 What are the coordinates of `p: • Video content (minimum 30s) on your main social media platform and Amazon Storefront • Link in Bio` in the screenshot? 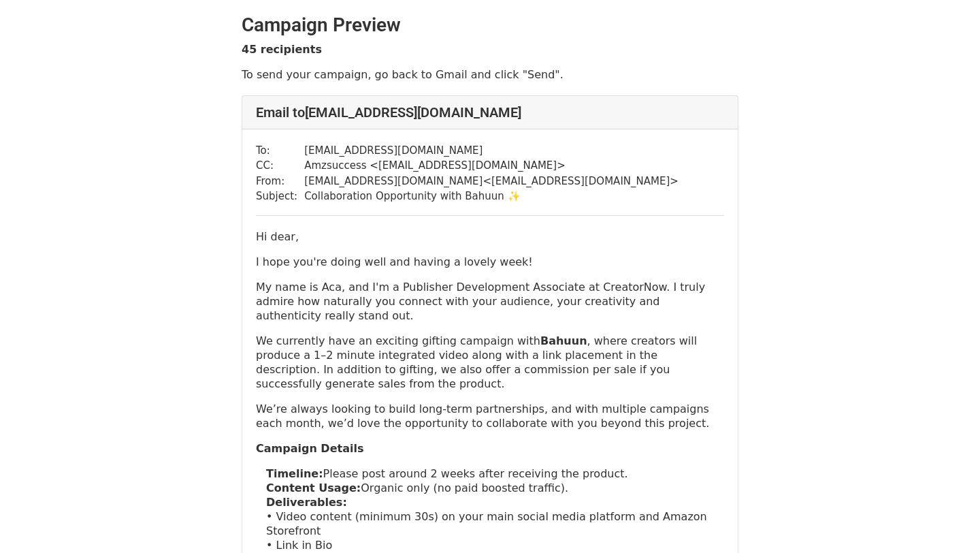 It's located at (494, 524).